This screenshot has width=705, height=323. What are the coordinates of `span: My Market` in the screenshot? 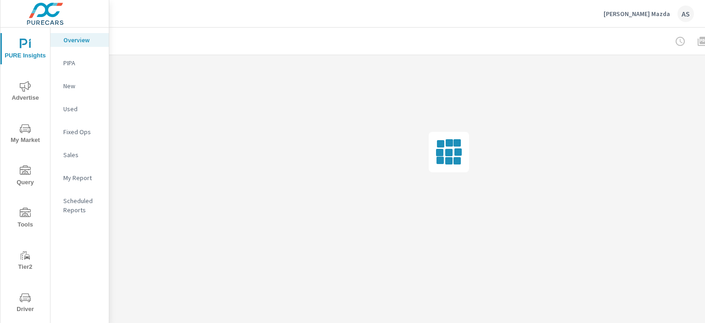 It's located at (25, 134).